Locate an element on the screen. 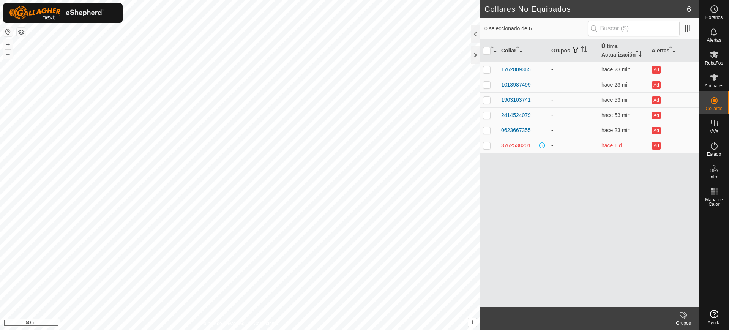  a: Política de Privacidad is located at coordinates (222, 323).